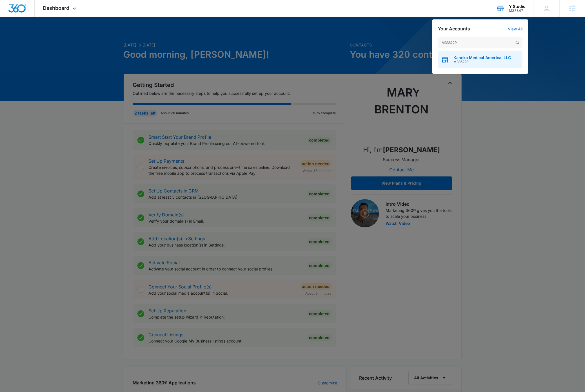 This screenshot has width=585, height=392. Describe the element at coordinates (515, 29) in the screenshot. I see `a: View All` at that location.